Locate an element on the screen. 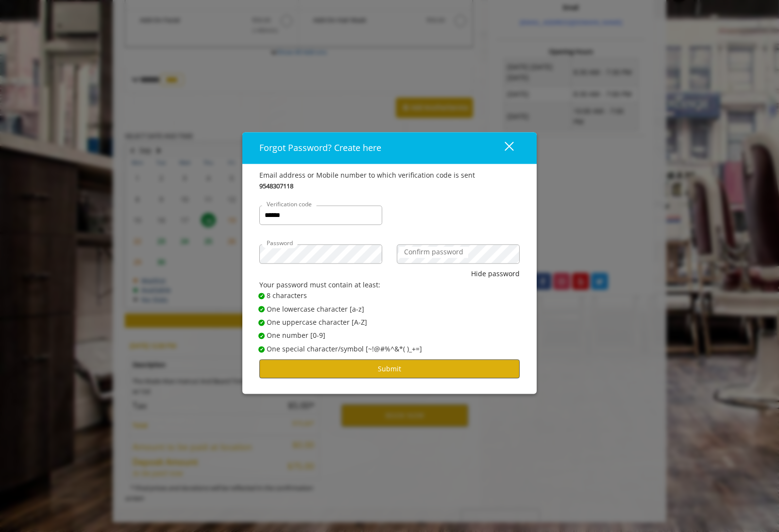 The width and height of the screenshot is (779, 532). div: Email address or Mobile number to which verification code is sent is located at coordinates (389, 176).